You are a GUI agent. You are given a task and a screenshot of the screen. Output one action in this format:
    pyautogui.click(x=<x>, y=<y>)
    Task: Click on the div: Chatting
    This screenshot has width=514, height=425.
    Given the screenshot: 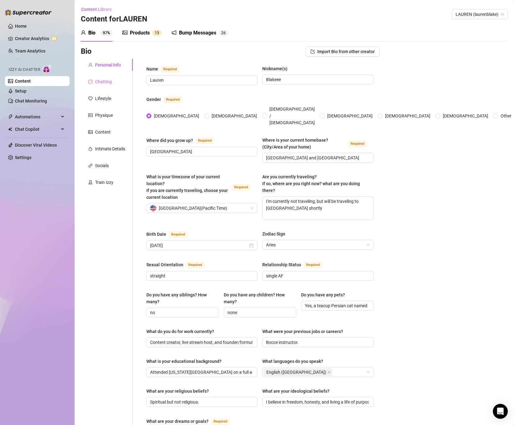 What is the action you would take?
    pyautogui.click(x=104, y=82)
    